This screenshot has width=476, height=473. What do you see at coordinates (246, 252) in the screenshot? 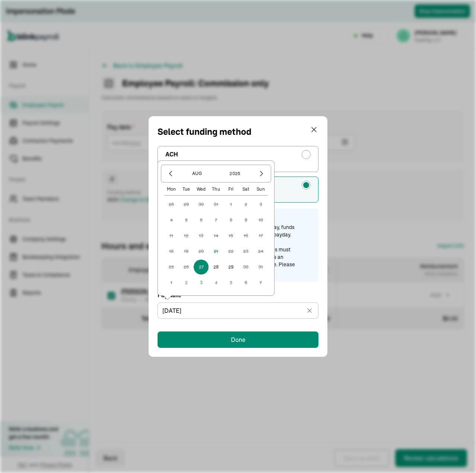
I see `button: 23` at bounding box center [246, 252].